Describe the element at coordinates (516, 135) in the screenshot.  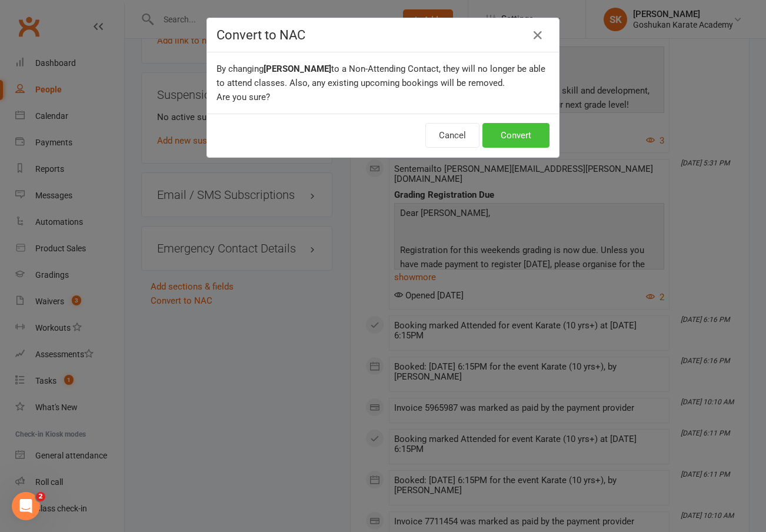
I see `button: Convert` at that location.